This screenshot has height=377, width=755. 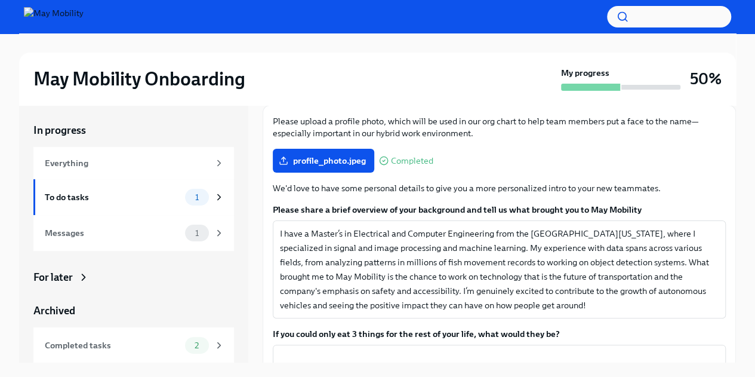 I want to click on img: May Mobility, so click(x=54, y=17).